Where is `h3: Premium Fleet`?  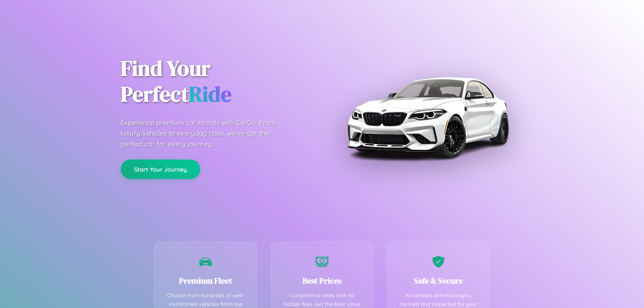 h3: Premium Fleet is located at coordinates (206, 280).